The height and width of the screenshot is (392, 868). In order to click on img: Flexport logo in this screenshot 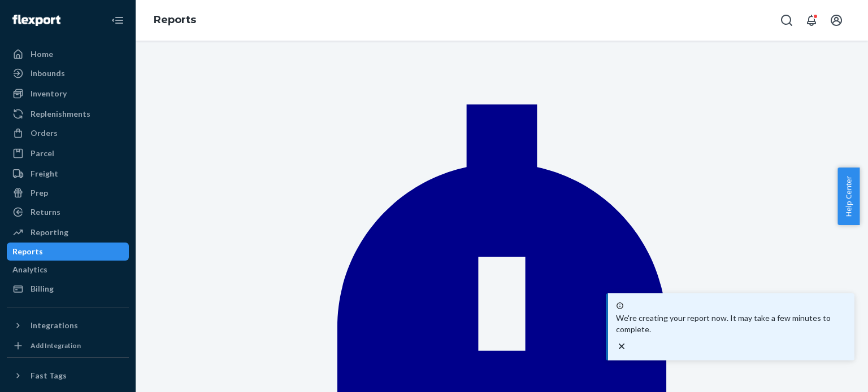, I will do `click(36, 21)`.